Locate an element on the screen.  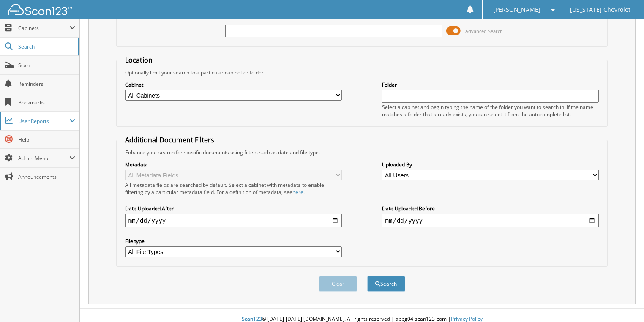
div: Optionally limit your search to a particular cabinet or folder is located at coordinates (362, 72).